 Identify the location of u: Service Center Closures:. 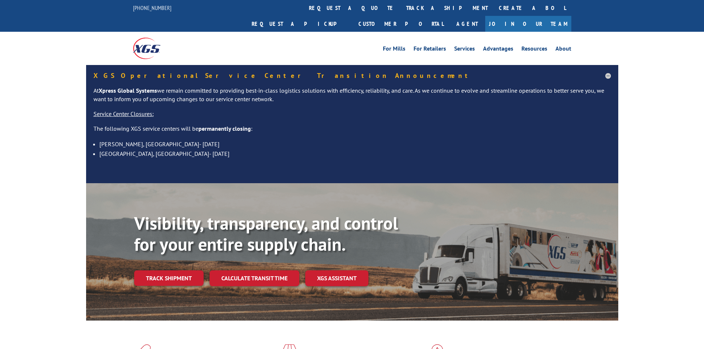
(123, 114).